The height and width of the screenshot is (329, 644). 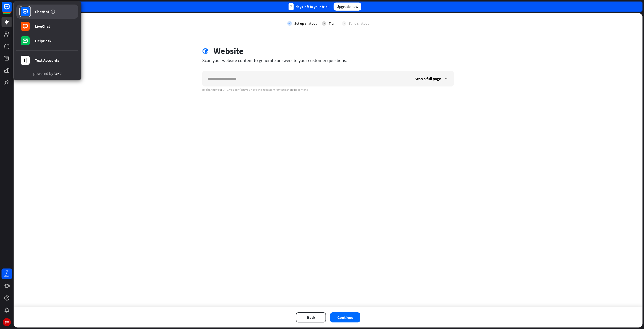 What do you see at coordinates (229, 51) in the screenshot?
I see `div: Website` at bounding box center [229, 51].